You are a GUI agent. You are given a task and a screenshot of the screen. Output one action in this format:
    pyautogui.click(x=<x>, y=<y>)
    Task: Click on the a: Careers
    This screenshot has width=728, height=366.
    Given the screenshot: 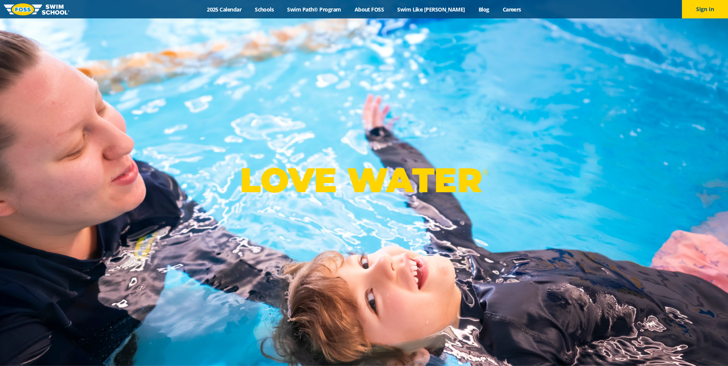 What is the action you would take?
    pyautogui.click(x=512, y=9)
    